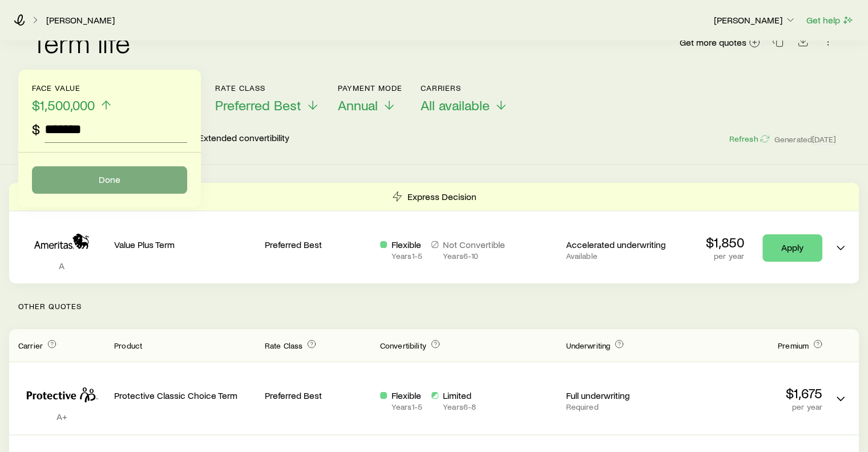  I want to click on p: Available, so click(618, 256).